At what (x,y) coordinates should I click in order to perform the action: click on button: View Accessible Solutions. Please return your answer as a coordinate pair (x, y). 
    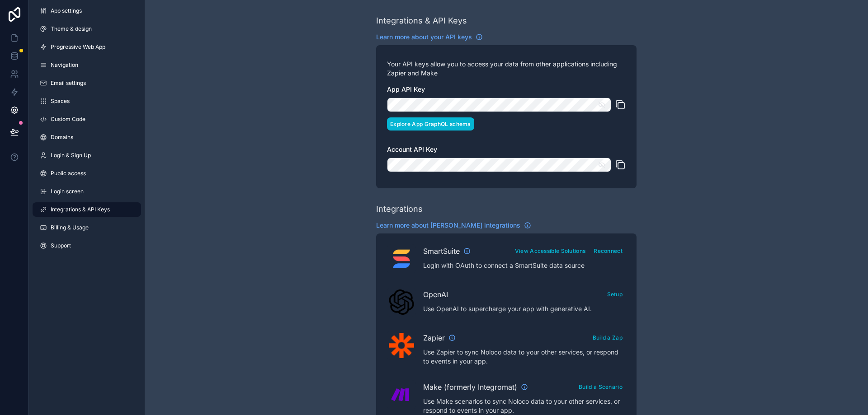
    Looking at the image, I should click on (550, 251).